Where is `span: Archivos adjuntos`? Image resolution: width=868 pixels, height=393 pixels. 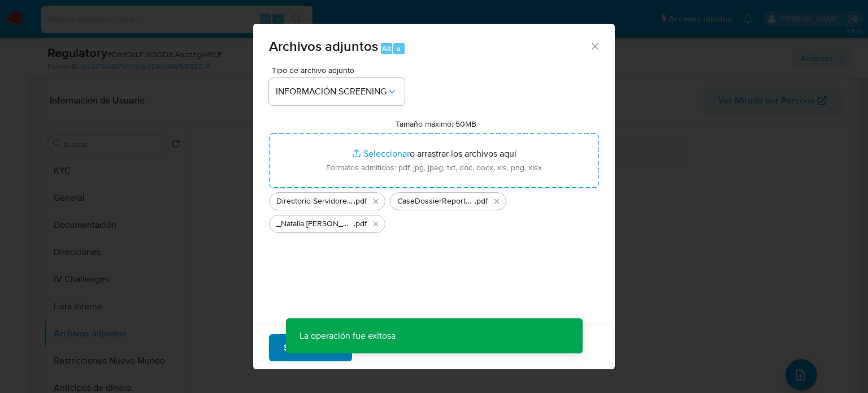 span: Archivos adjuntos is located at coordinates (323, 46).